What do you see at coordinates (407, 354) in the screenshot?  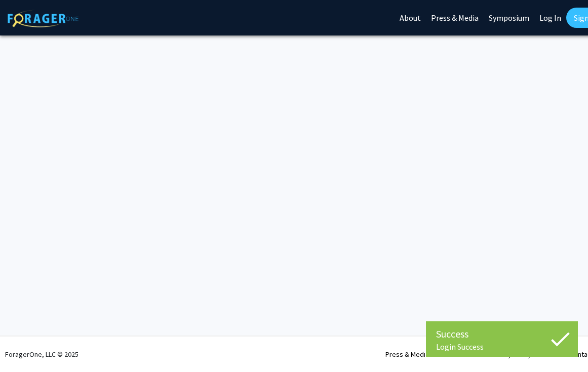 I see `a: Press & Media` at bounding box center [407, 354].